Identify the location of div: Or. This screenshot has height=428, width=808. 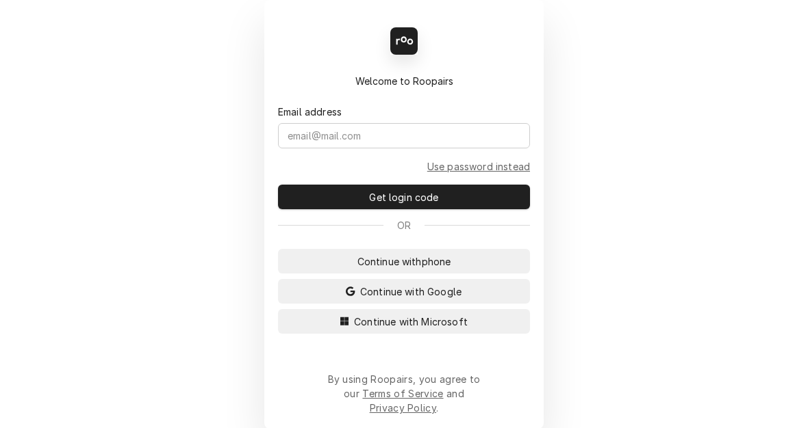
(404, 225).